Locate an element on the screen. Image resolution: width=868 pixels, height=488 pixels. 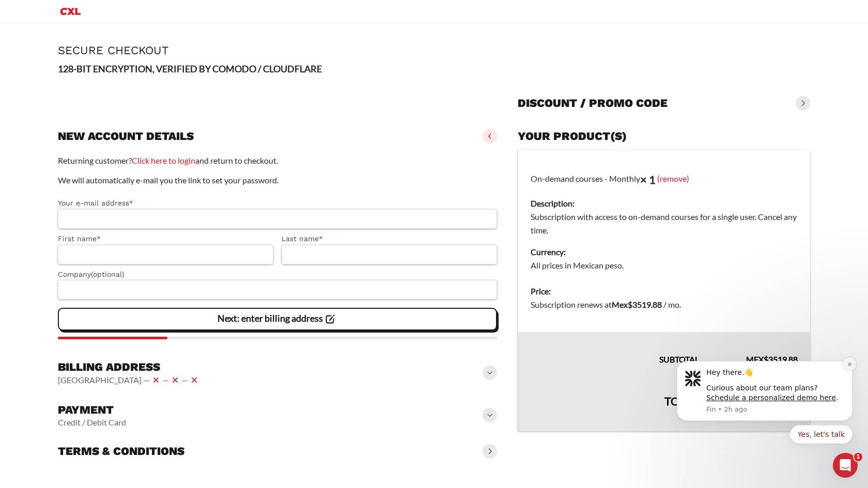
h3: Terms & conditions is located at coordinates (121, 451).